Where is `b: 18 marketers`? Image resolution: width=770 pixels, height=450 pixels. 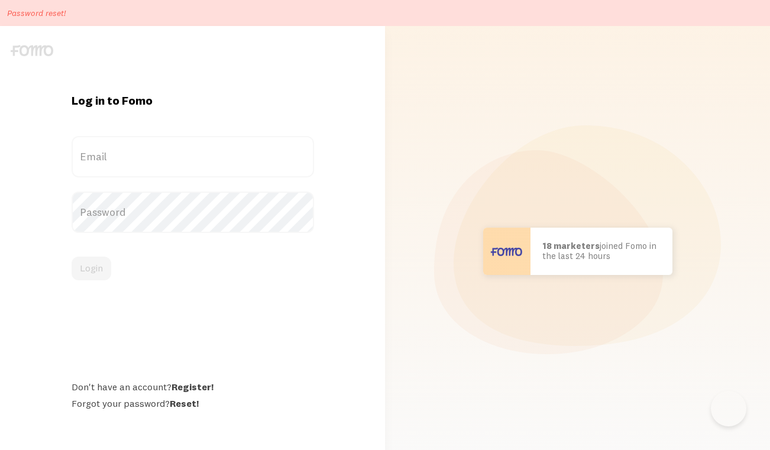 b: 18 marketers is located at coordinates (571, 246).